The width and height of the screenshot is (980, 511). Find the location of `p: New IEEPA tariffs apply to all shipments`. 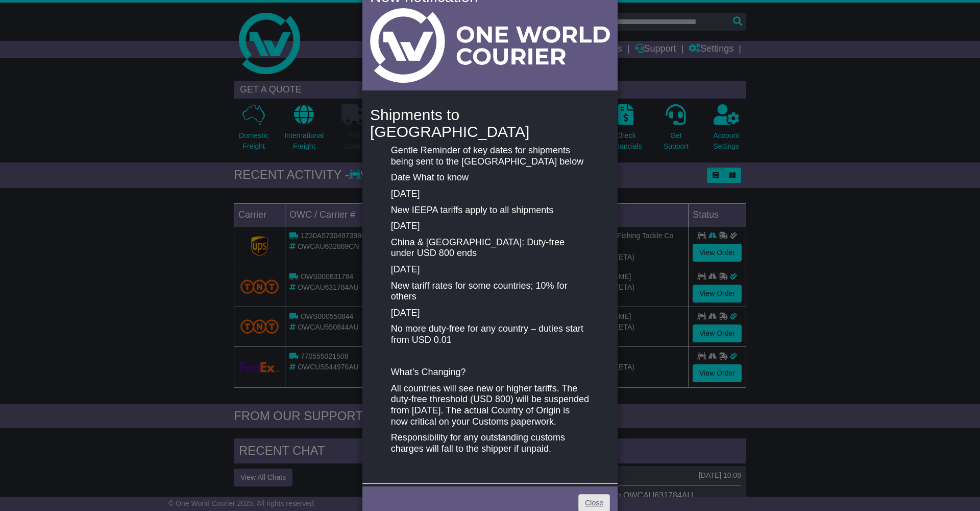

p: New IEEPA tariffs apply to all shipments is located at coordinates (490, 211).